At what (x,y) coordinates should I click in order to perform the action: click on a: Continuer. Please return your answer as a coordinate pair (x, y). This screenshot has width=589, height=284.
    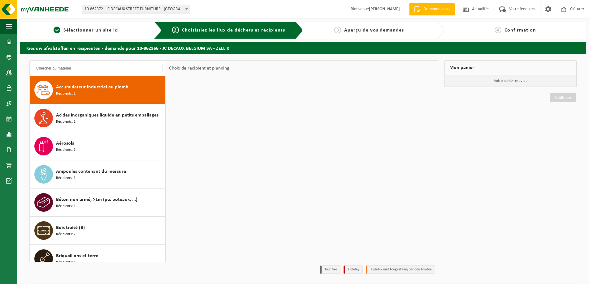
    Looking at the image, I should click on (563, 98).